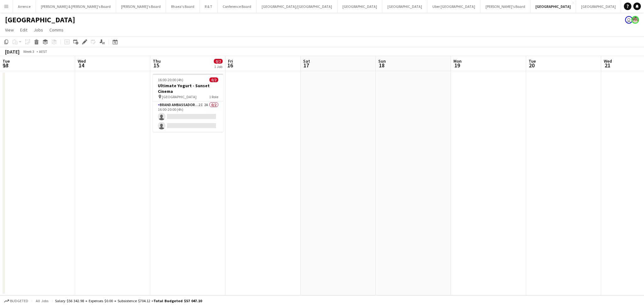 The width and height of the screenshot is (644, 306). Describe the element at coordinates (24, 6) in the screenshot. I see `button: Arrence` at that location.